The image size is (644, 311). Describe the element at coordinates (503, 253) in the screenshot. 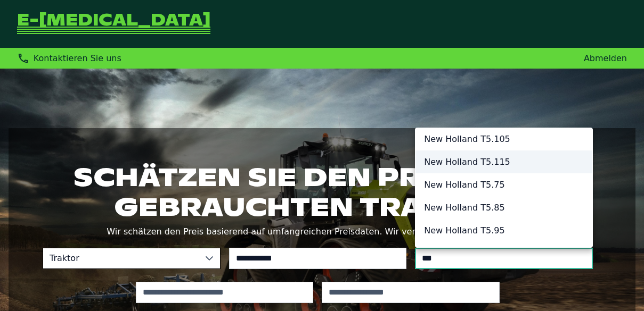

I see `li: New Holland T5.100` at that location.